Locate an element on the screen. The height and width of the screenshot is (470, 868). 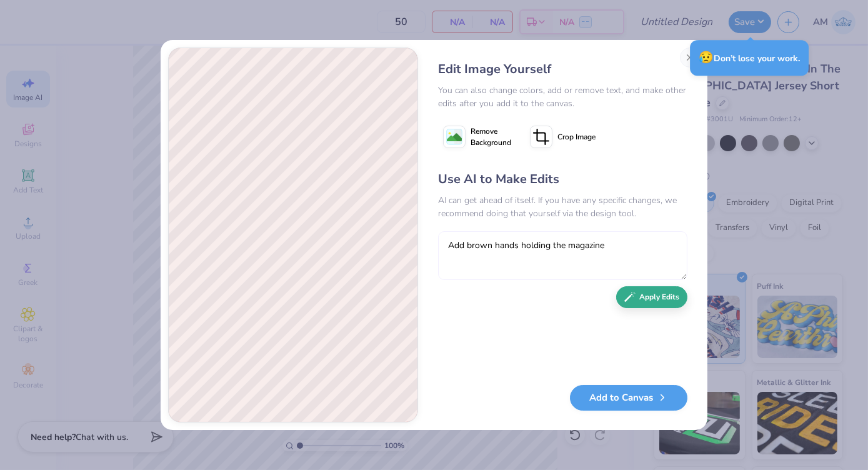
div: You can also change colors, add or remove text, and make other edits after you add it to the canvas. is located at coordinates (562, 97).